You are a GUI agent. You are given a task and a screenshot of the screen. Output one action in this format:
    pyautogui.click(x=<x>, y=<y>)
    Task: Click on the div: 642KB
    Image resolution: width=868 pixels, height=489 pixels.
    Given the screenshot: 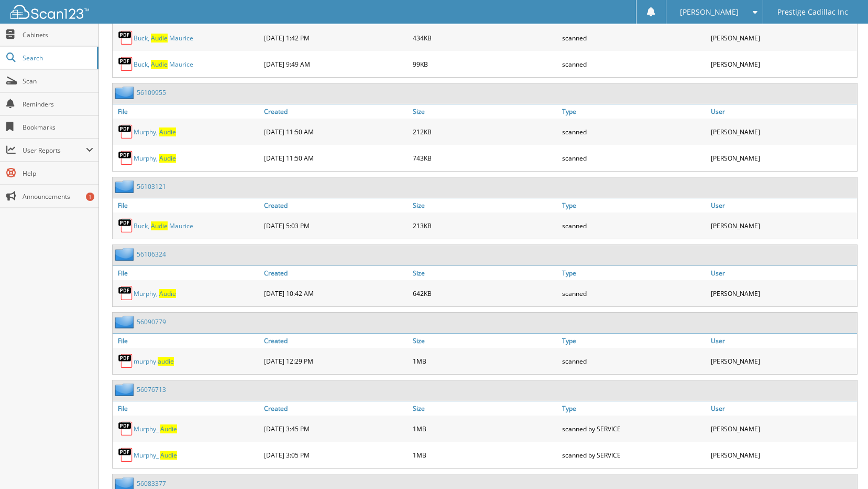 What is the action you would take?
    pyautogui.click(x=485, y=293)
    